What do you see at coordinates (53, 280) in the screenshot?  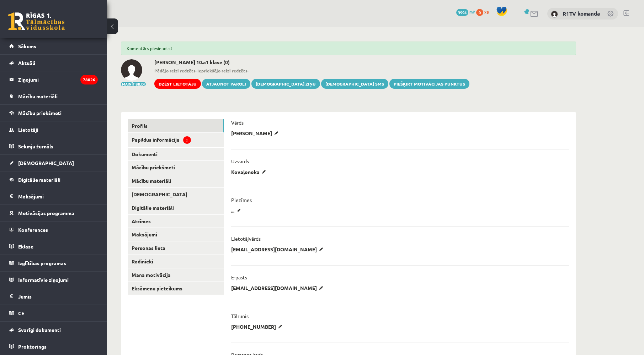 I see `a: Informatīvie ziņojumi` at bounding box center [53, 280].